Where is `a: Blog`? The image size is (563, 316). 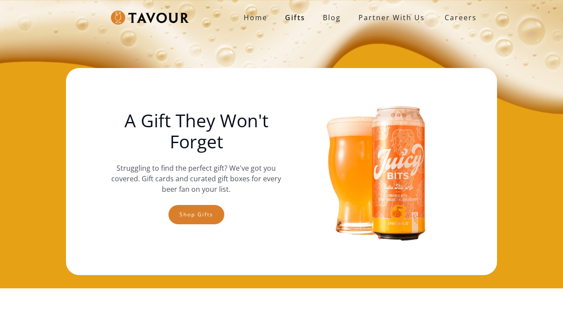
a: Blog is located at coordinates (331, 18).